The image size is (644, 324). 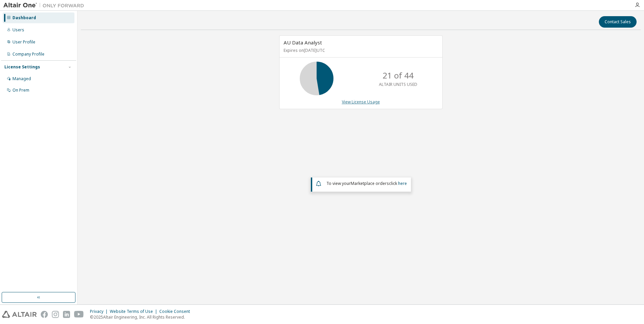 What do you see at coordinates (21, 90) in the screenshot?
I see `div: On Prem` at bounding box center [21, 90].